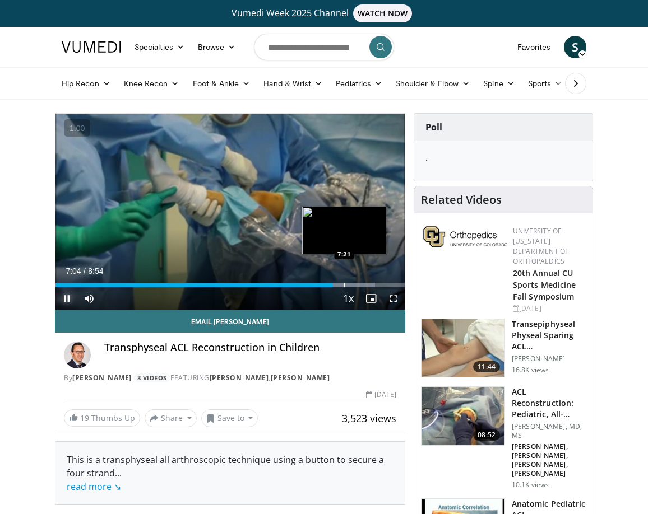  What do you see at coordinates (230, 474) in the screenshot?
I see `div: This is a transphyseal all arthroscopic technique using a button to secure a four strand` at bounding box center [230, 474].